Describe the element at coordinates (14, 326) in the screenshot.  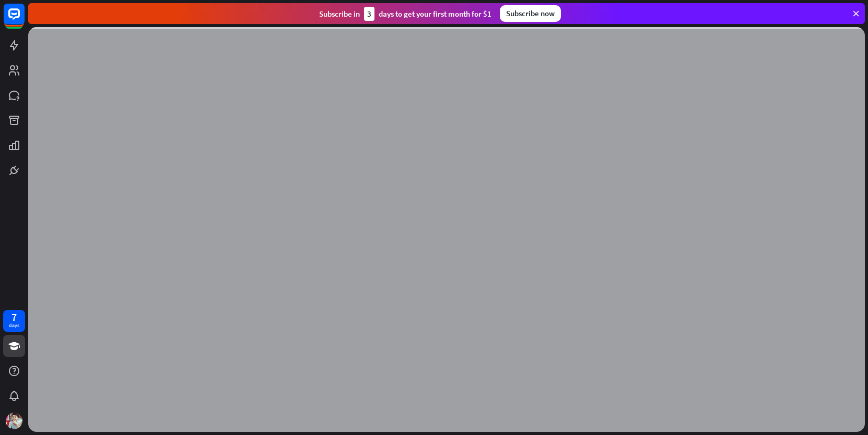
I see `div: days` at that location.